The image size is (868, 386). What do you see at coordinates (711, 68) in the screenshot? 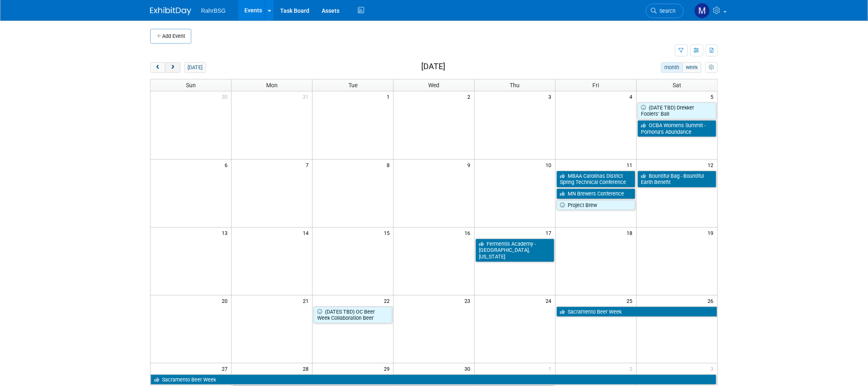
I see `i: Personalize Calendar` at bounding box center [711, 68].